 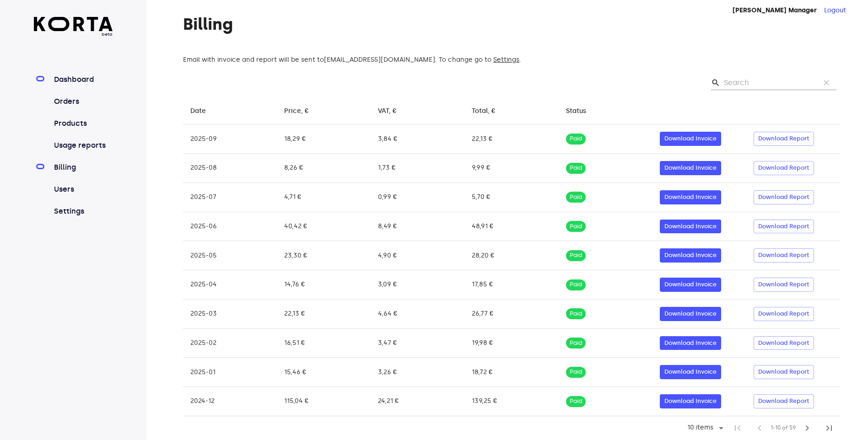 I want to click on td: 15,46 €, so click(x=323, y=373).